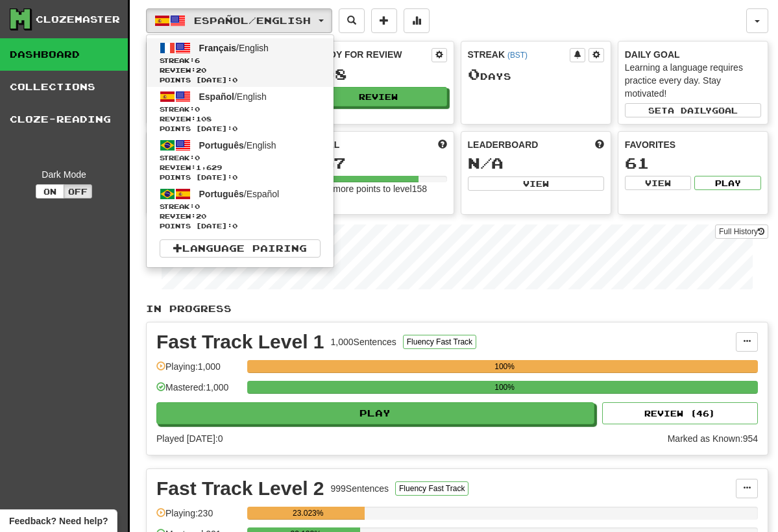  Describe the element at coordinates (197, 60) in the screenshot. I see `span: 6` at that location.